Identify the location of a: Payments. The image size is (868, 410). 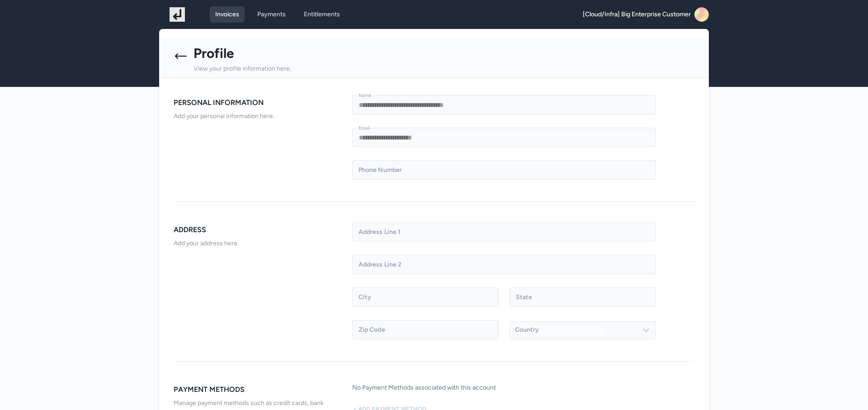
(271, 14).